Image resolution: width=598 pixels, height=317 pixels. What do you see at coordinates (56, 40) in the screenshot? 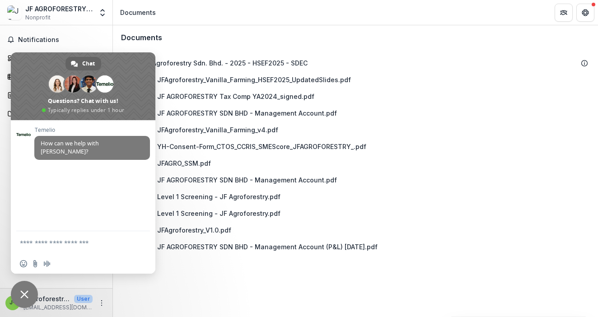
I see `button: Notifications` at bounding box center [56, 40].